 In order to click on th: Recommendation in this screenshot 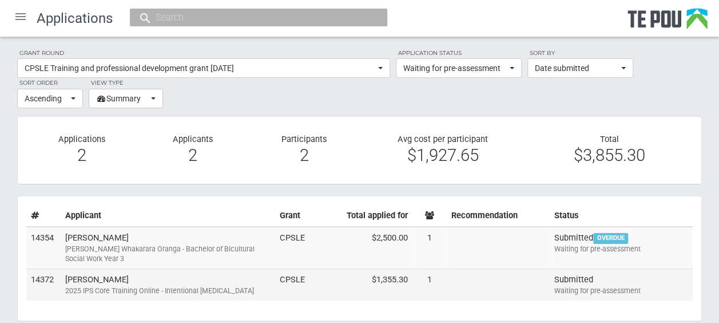, I will do `click(498, 216)`.